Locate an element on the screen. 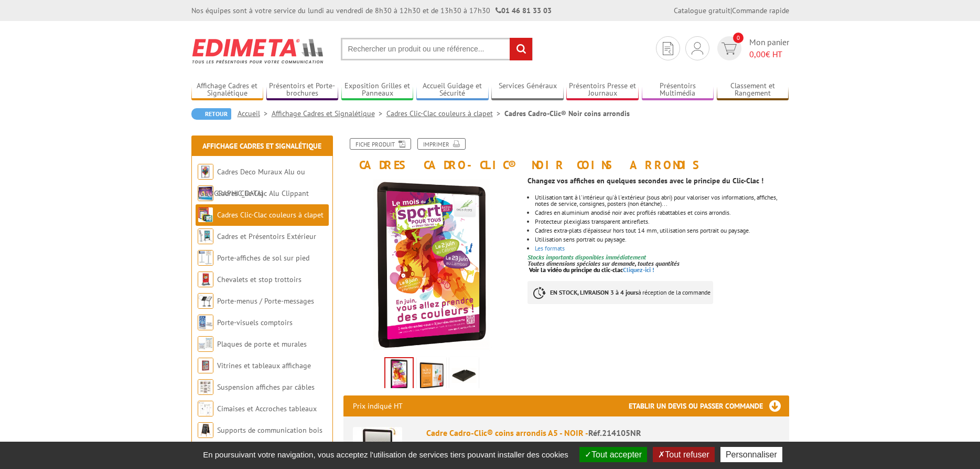  h3: Etablir un devis ou passer commande is located at coordinates (709, 406).